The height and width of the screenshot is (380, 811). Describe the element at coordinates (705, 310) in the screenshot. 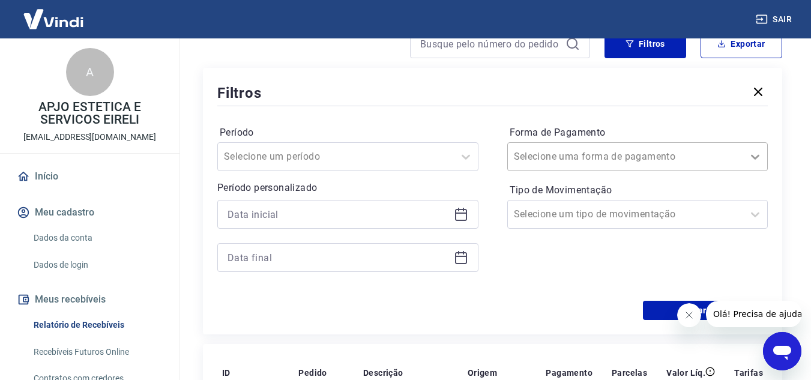

I see `button: Aplicar filtros` at that location.